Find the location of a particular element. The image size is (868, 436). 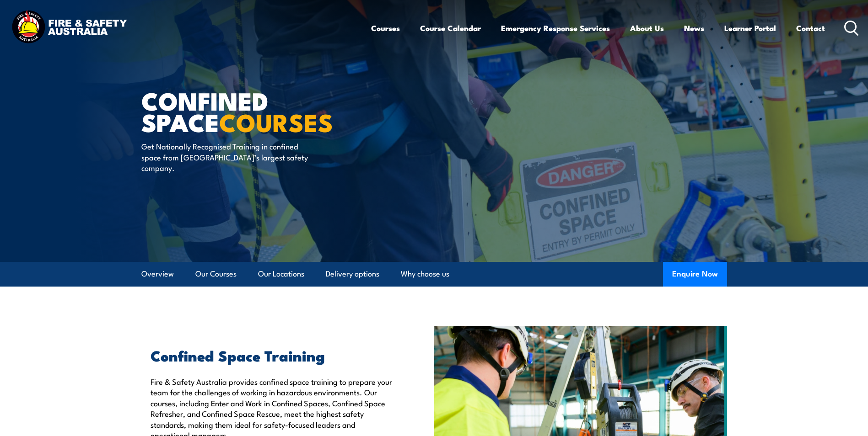

a: Contact is located at coordinates (811, 28).